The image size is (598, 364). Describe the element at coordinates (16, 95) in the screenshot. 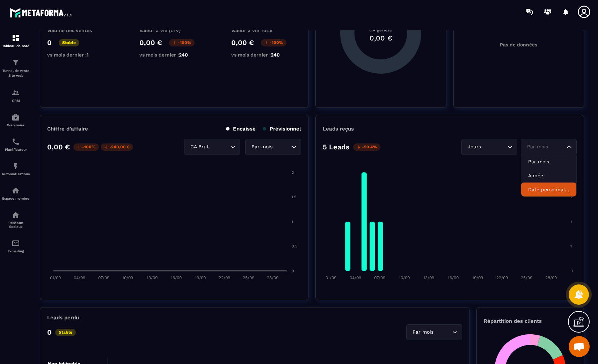

I see `a: formationformationCRM` at that location.